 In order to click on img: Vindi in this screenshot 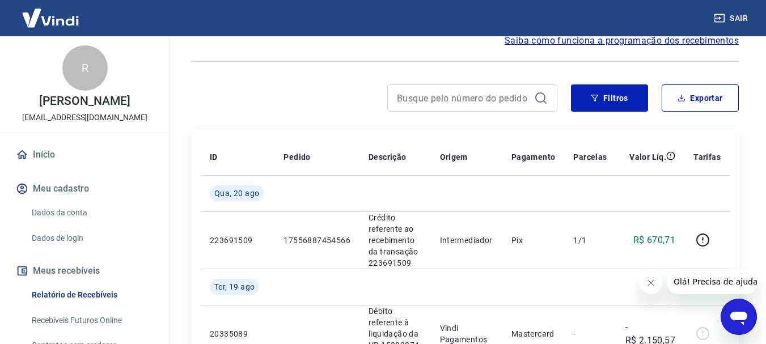, I will do `click(50, 18)`.